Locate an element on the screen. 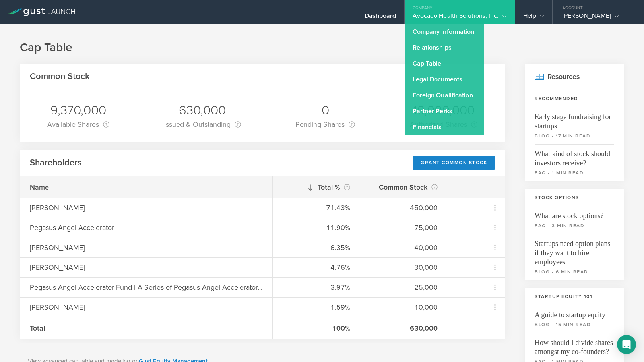 The image size is (644, 362). span: Early stage fundraising for startups is located at coordinates (574, 119).